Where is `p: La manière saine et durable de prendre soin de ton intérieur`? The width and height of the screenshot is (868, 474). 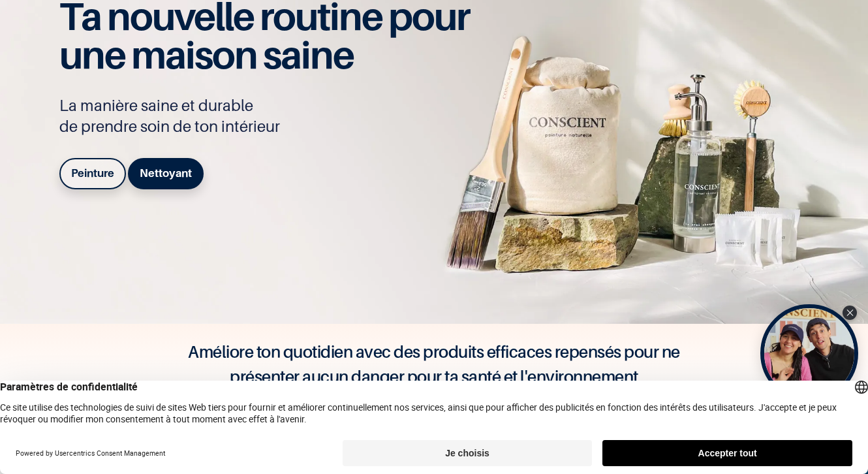 p: La manière saine et durable de prendre soin de ton intérieur is located at coordinates (271, 116).